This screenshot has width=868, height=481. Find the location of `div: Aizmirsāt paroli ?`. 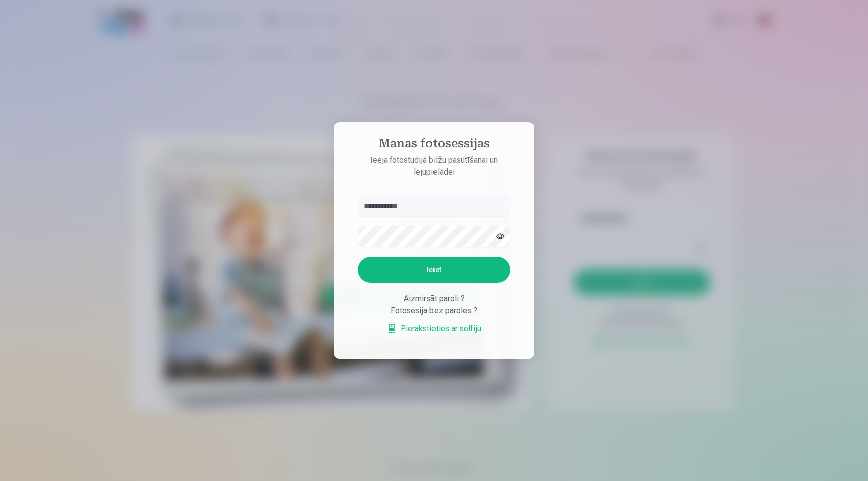

div: Aizmirsāt paroli ? is located at coordinates (434, 299).